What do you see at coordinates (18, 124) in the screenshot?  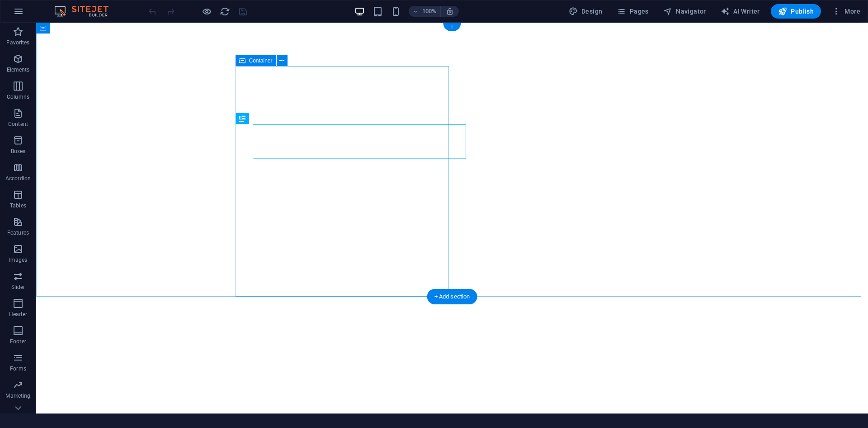 I see `p: Content` at bounding box center [18, 124].